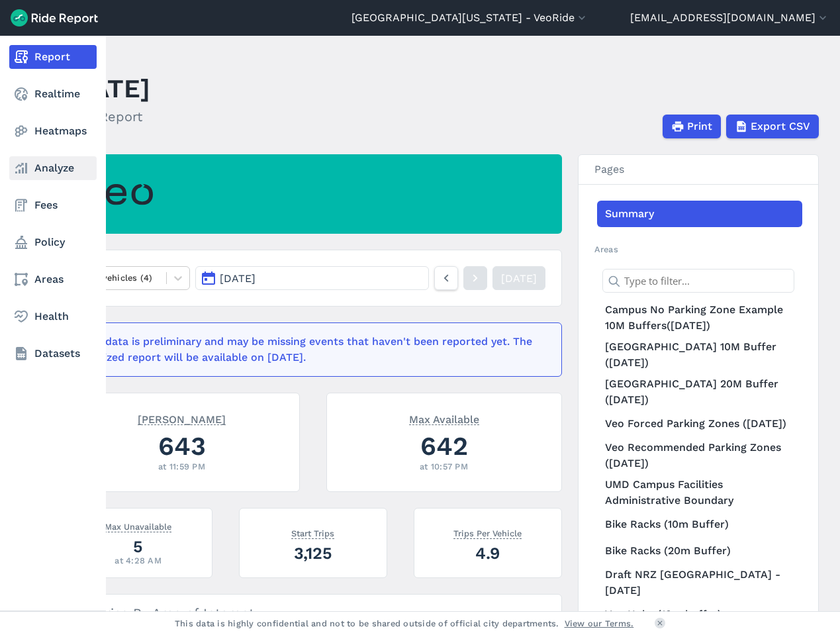 This screenshot has width=840, height=635. Describe the element at coordinates (781, 127) in the screenshot. I see `span: Export CSV` at that location.